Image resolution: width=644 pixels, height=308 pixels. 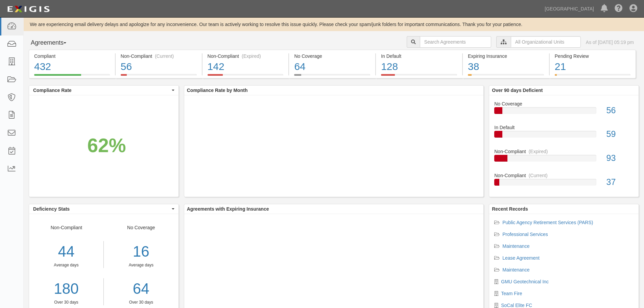 What do you see at coordinates (104, 90) in the screenshot?
I see `button: Compliance Rate` at bounding box center [104, 90].